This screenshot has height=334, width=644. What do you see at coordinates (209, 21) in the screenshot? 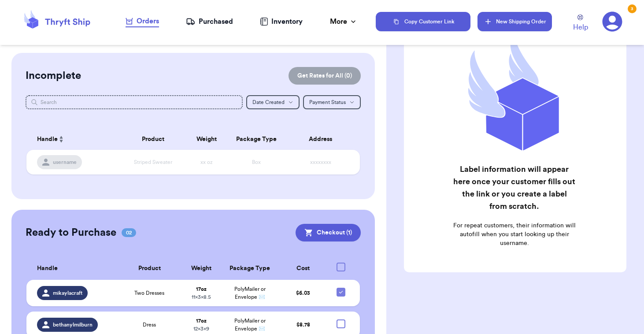
I see `div: Purchased` at bounding box center [209, 21].